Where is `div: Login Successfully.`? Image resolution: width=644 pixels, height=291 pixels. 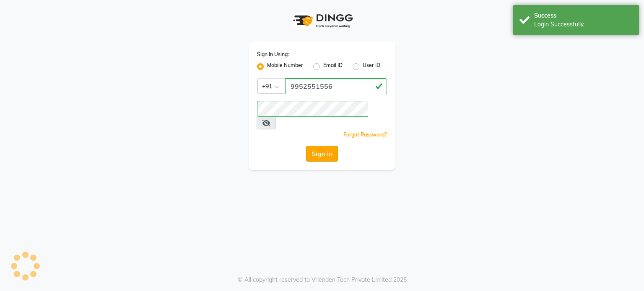
div: Login Successfully. is located at coordinates (583, 24).